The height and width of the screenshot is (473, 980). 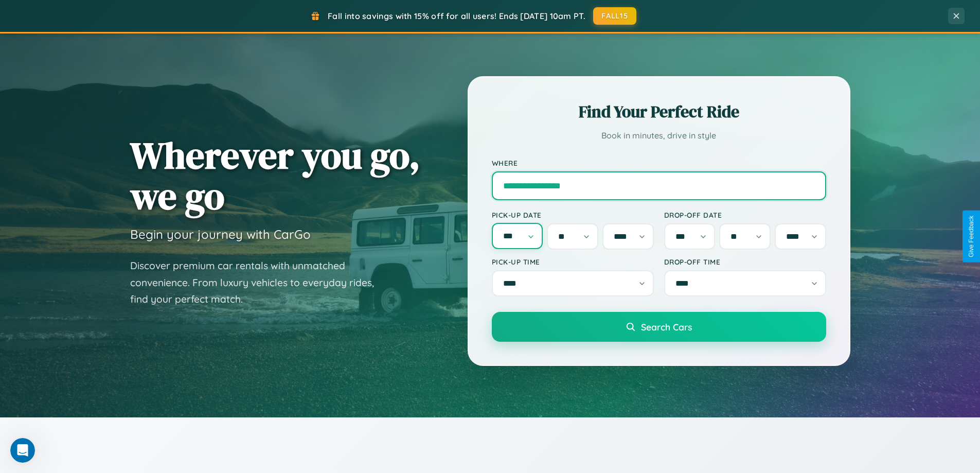 What do you see at coordinates (971, 236) in the screenshot?
I see `div: Give Feedback` at bounding box center [971, 236].